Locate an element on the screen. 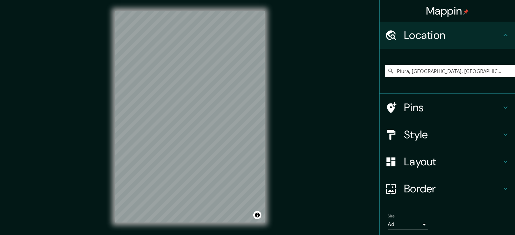  label: Size is located at coordinates (391, 216).